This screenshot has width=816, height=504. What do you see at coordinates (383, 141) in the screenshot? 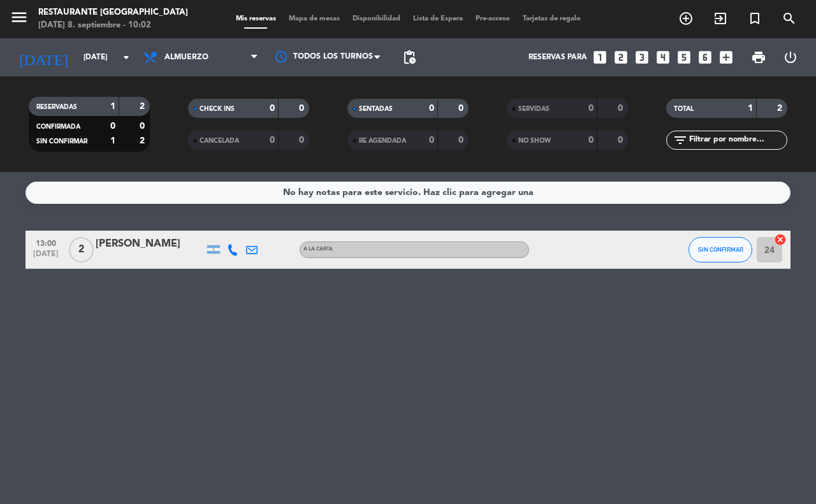
I see `span: RE AGENDADA` at bounding box center [383, 141].